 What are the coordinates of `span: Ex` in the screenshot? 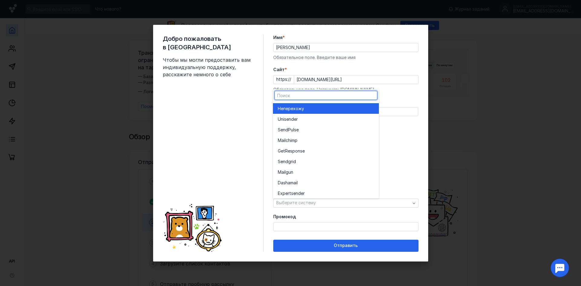 It's located at (280, 193).